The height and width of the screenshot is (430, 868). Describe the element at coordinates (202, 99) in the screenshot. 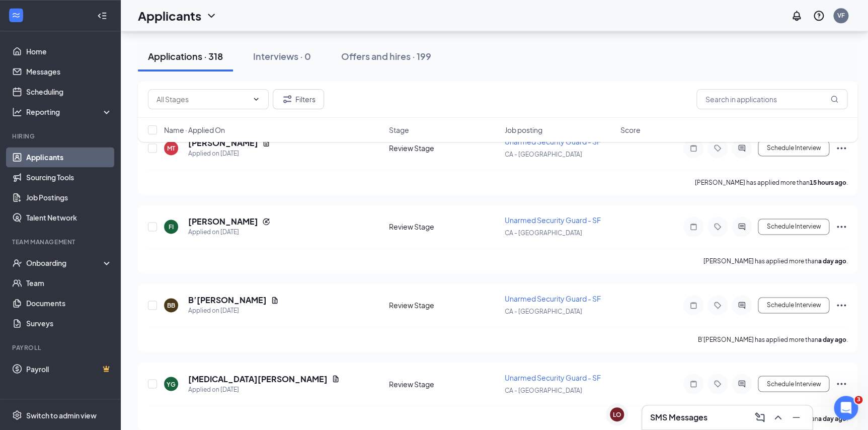

I see `input: All Stages` at that location.